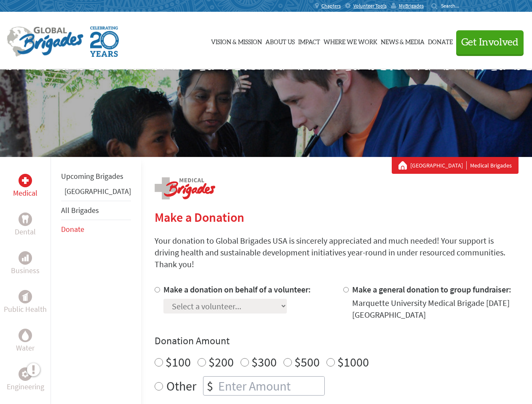 The height and width of the screenshot is (404, 532). I want to click on label: Other, so click(181, 386).